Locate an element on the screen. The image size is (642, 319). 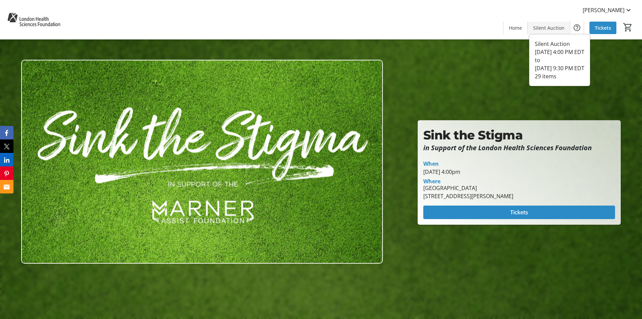
strong: Sink the Stigma is located at coordinates (473, 135).